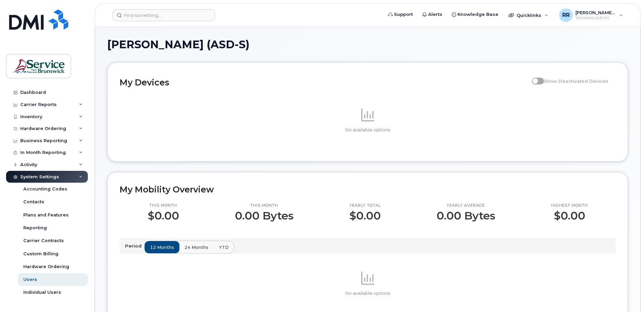  I want to click on h2: My Devices, so click(324, 82).